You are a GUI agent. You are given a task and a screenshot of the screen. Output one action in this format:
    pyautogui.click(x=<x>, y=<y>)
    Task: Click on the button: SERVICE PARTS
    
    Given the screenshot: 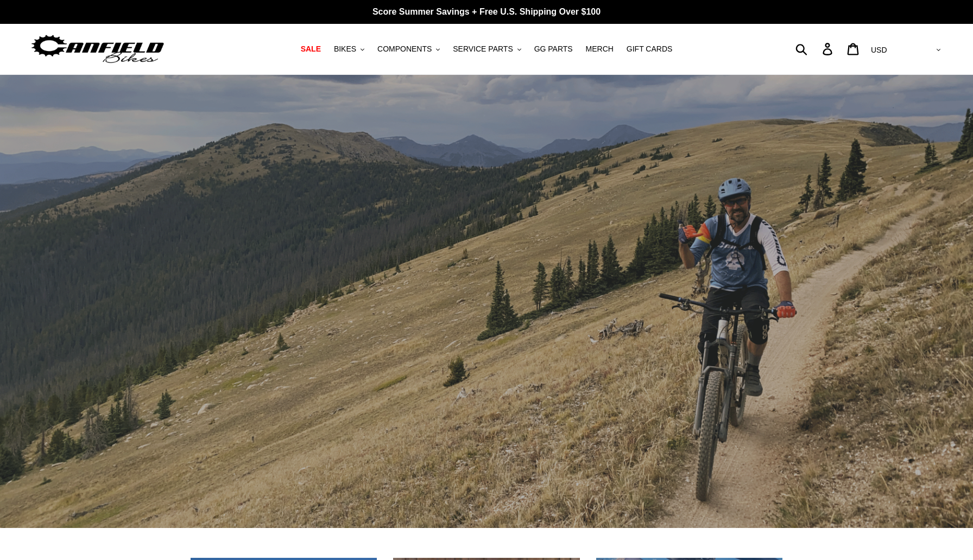 What is the action you would take?
    pyautogui.click(x=486, y=49)
    